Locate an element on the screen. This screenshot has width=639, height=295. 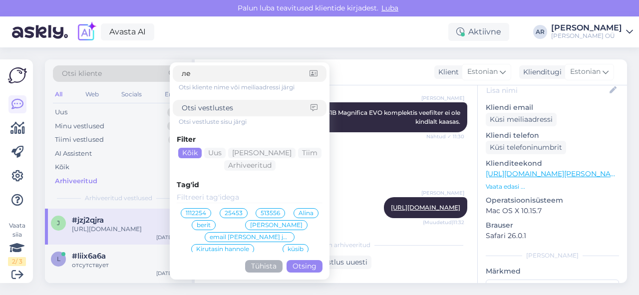
div: отсутствует is located at coordinates (129, 265).